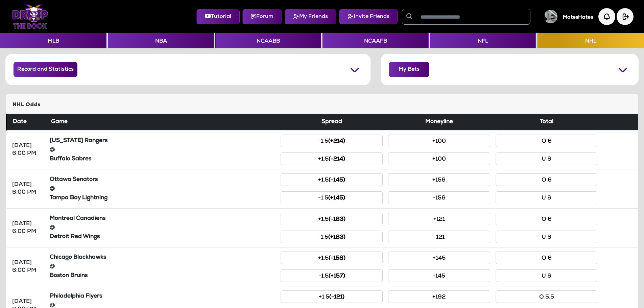  I want to click on th: Spread, so click(332, 122).